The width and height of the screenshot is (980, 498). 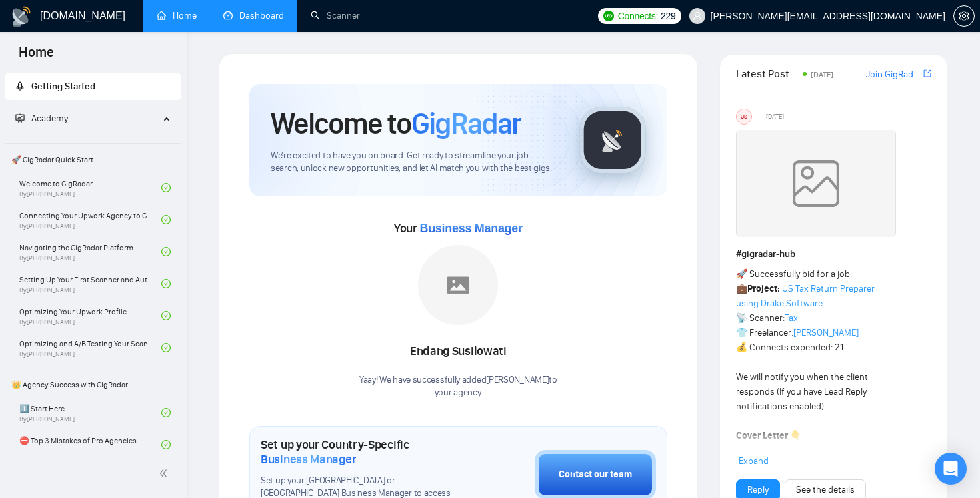 I want to click on span: 👑 Agency Success with GigRadar, so click(x=93, y=384).